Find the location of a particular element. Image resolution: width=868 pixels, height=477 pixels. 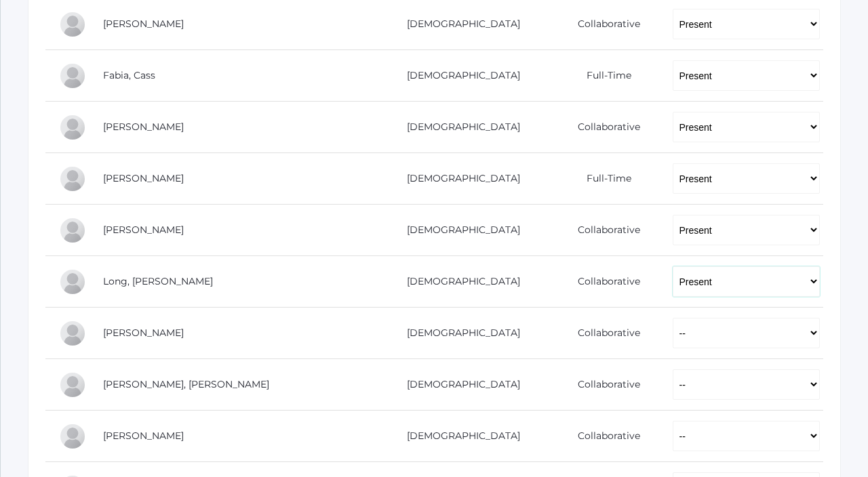

div: Gabriella Gianna Guerra is located at coordinates (73, 179).